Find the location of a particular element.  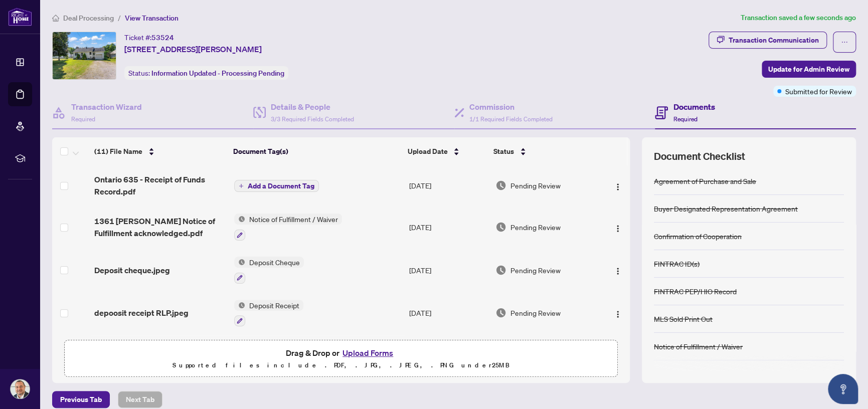

span: home is located at coordinates (56, 18).